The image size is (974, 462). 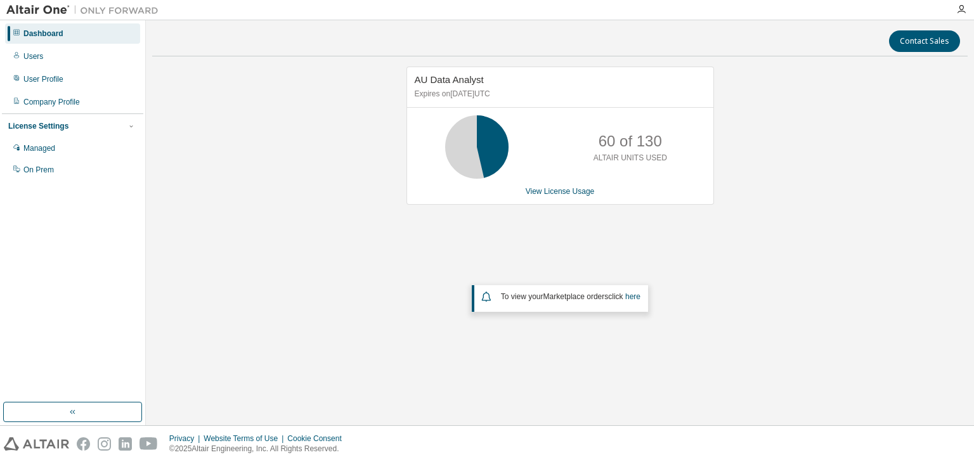 What do you see at coordinates (631, 141) in the screenshot?
I see `p: 60 of 130` at bounding box center [631, 141].